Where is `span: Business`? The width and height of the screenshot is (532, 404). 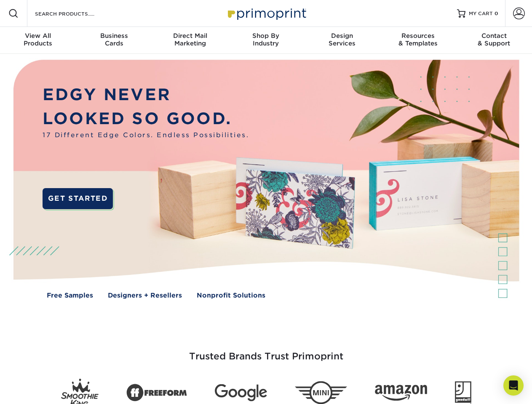 span: Business is located at coordinates (114, 36).